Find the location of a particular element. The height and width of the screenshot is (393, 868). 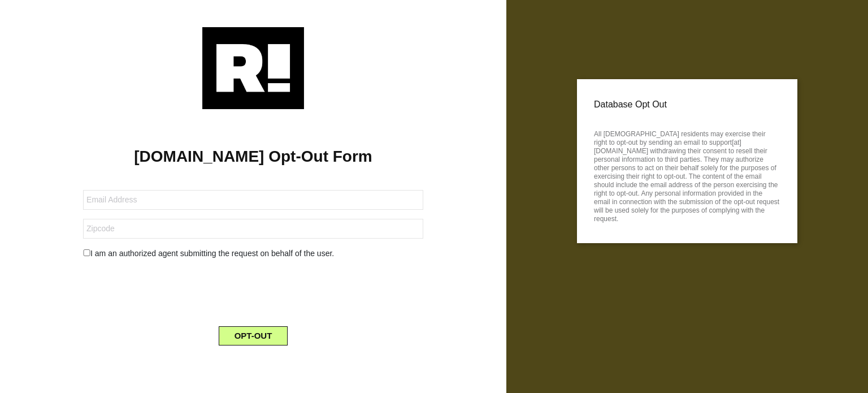

input: Zipcode is located at coordinates (253, 228).